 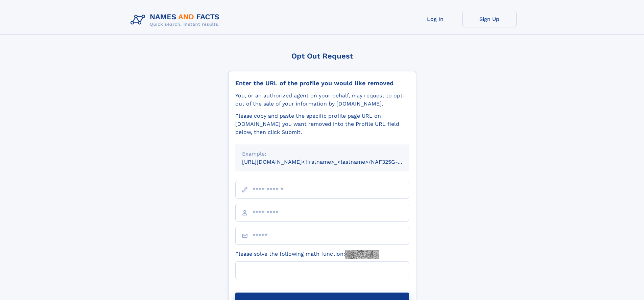 I want to click on a: Log In, so click(x=436, y=19).